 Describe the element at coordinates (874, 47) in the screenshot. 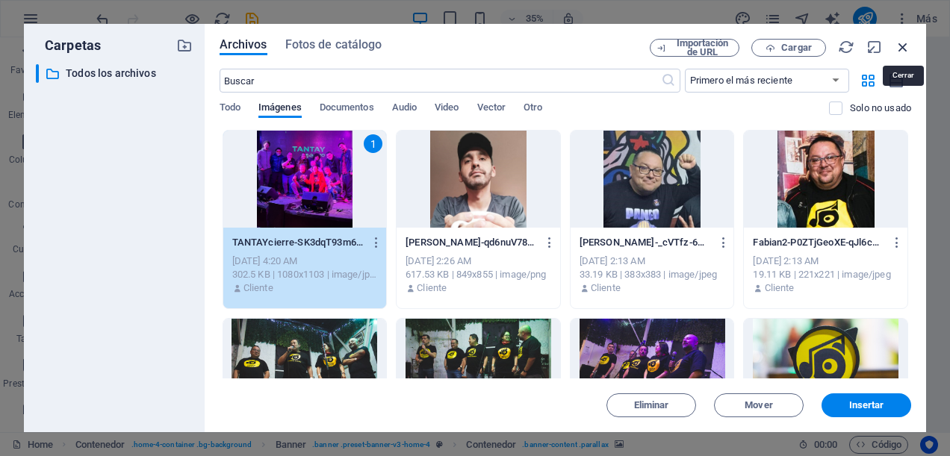

I see `i: Minimizar` at that location.